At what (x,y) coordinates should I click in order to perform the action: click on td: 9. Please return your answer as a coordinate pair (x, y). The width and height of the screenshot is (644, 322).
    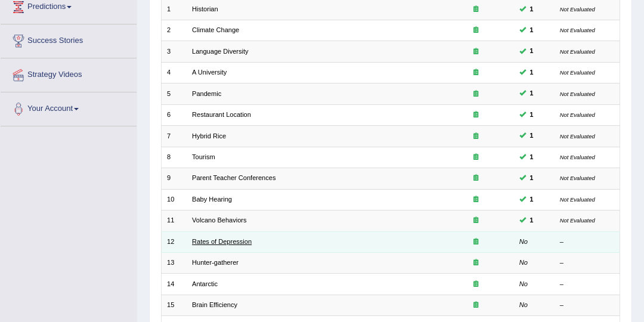
    Looking at the image, I should click on (174, 178).